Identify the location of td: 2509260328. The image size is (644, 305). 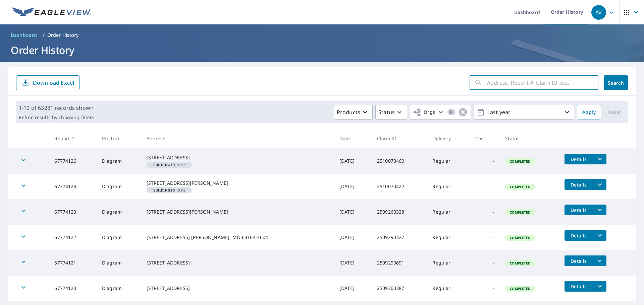
(399, 212).